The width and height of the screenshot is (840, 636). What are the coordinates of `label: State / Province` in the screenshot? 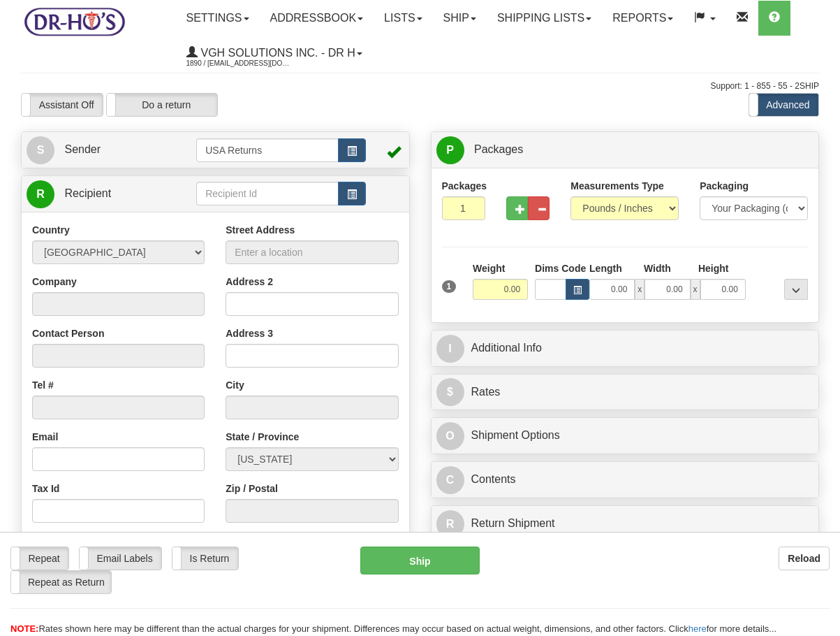 It's located at (262, 436).